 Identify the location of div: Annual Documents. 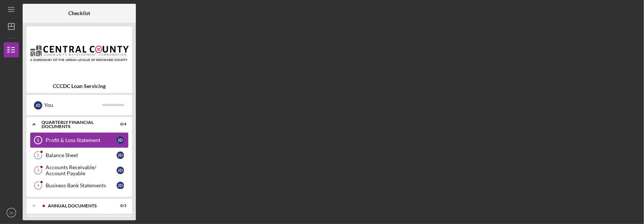
(78, 206).